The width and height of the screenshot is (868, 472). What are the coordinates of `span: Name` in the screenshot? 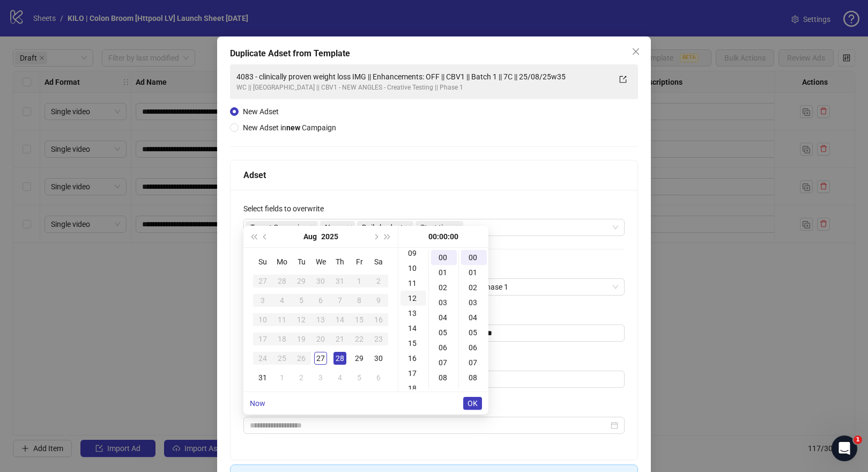 It's located at (337, 227).